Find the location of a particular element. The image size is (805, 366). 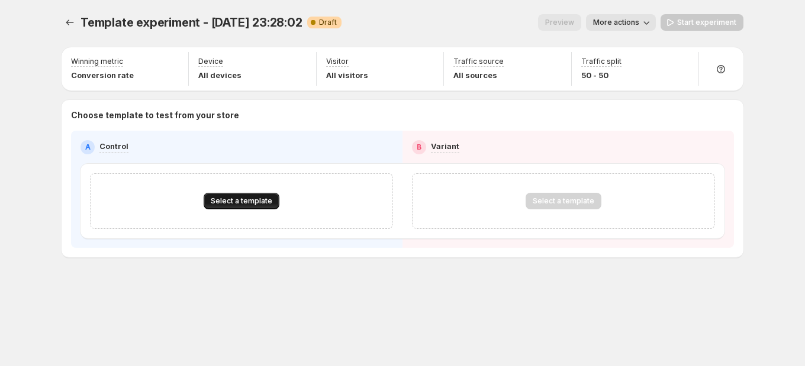

p: Conversion rate is located at coordinates (102, 75).